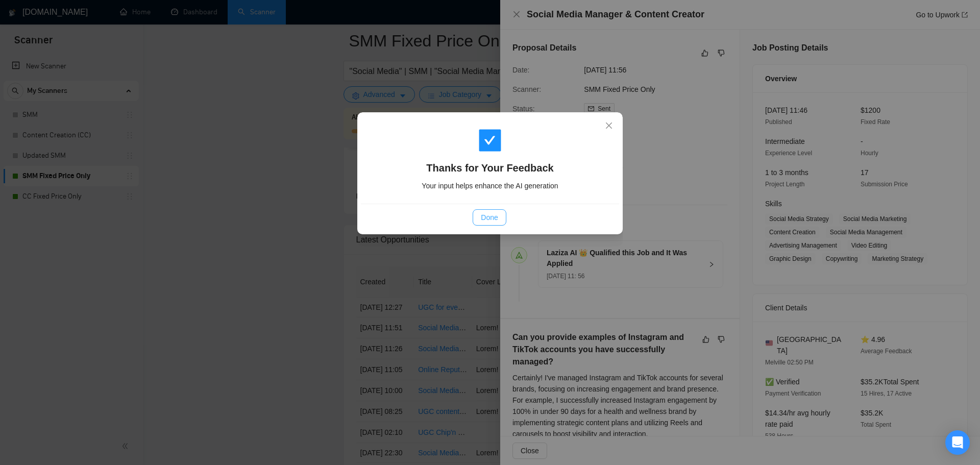 This screenshot has width=980, height=465. Describe the element at coordinates (489, 218) in the screenshot. I see `span: Done` at that location.